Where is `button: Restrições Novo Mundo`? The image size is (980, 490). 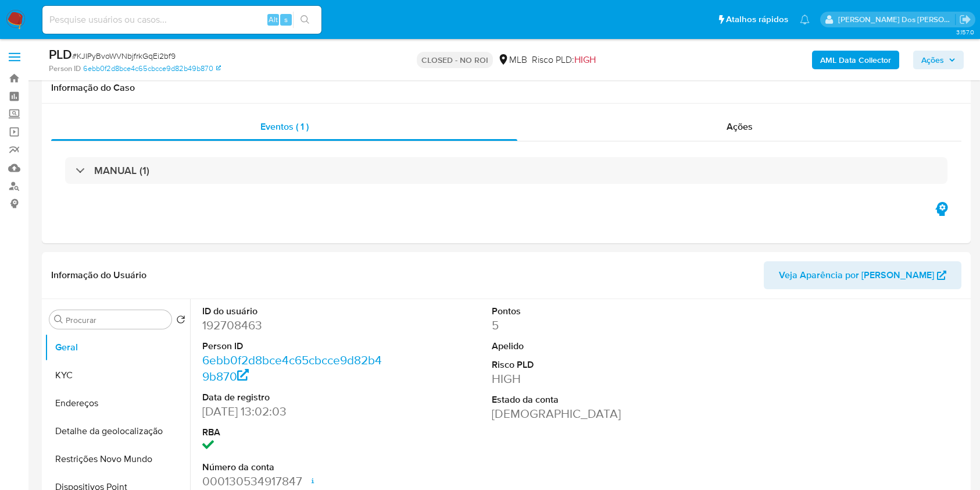
button: Restrições Novo Mundo is located at coordinates (118, 459).